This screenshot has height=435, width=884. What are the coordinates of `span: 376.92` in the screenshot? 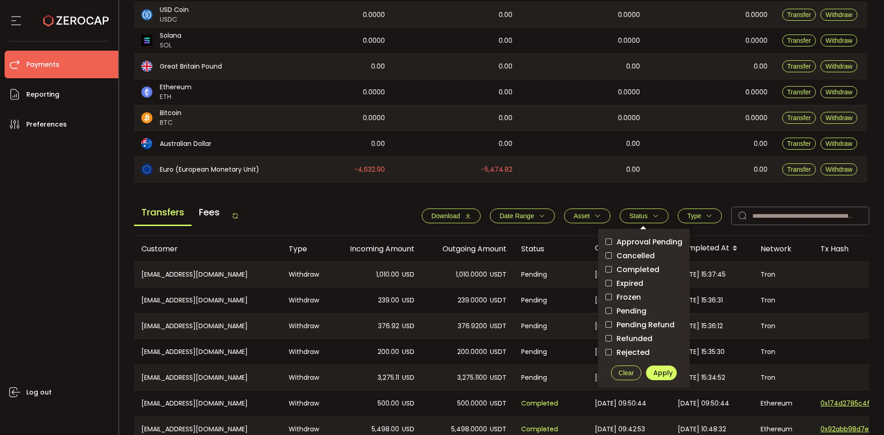 It's located at (389, 326).